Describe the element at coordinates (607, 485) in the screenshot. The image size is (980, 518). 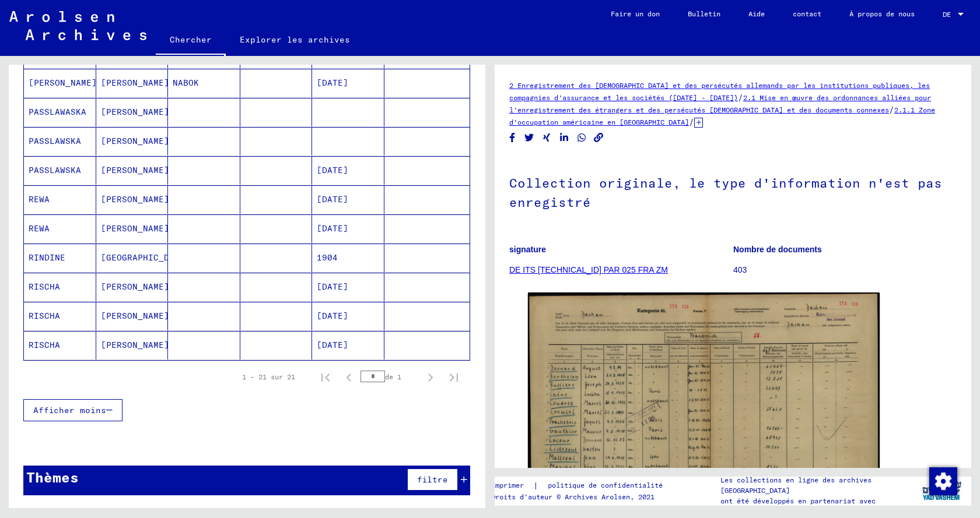
I see `a: politique de confidentialité` at that location.